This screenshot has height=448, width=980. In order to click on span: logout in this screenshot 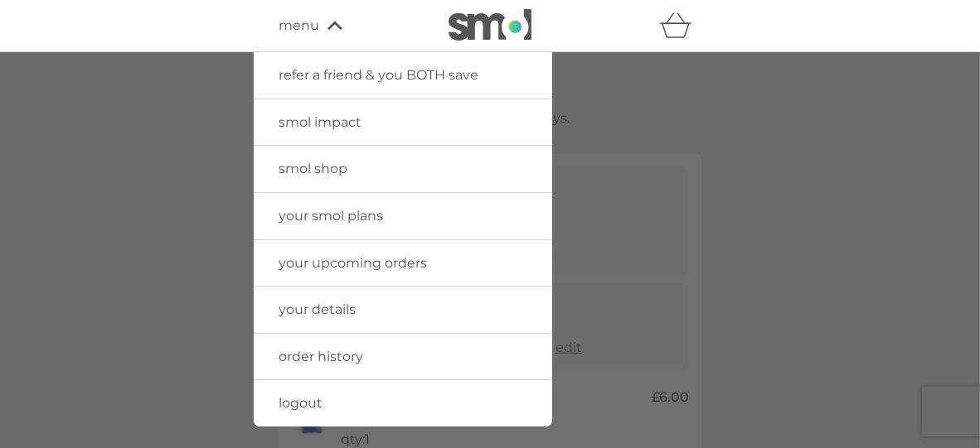, I will do `click(300, 403)`.